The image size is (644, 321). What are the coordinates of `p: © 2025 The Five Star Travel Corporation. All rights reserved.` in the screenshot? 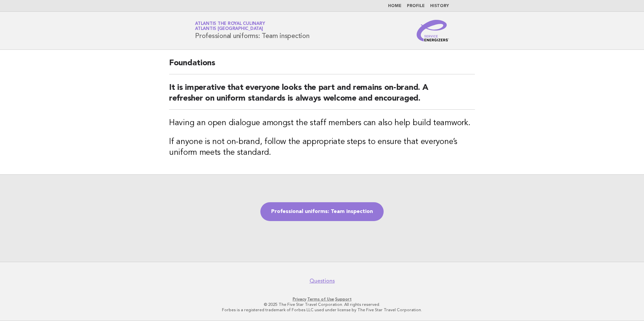 It's located at (322, 305).